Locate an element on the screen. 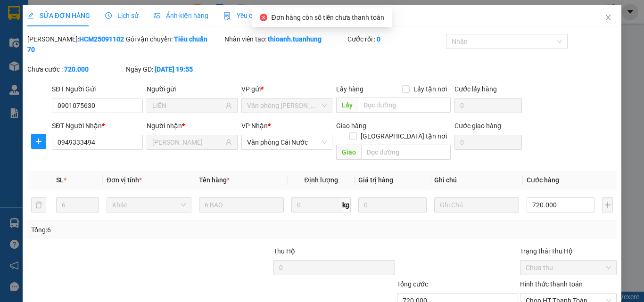  label: Cước giao hàng is located at coordinates (478, 126).